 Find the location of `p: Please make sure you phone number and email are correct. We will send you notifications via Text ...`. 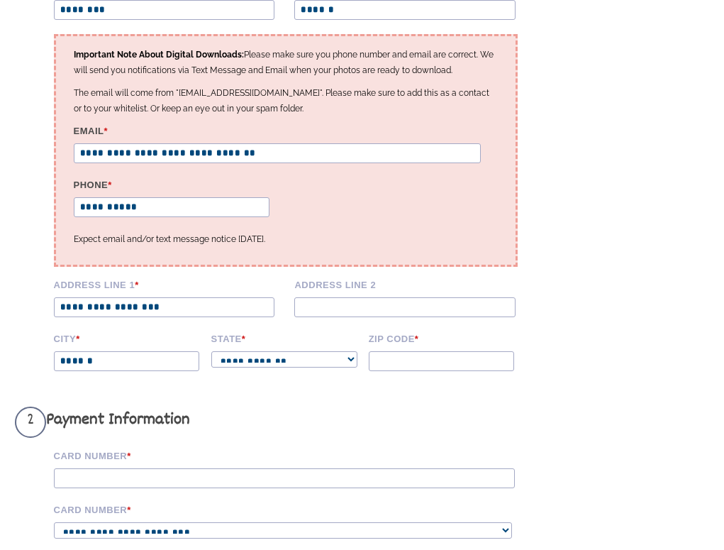

p: Please make sure you phone number and email are correct. We will send you notifications via Text ... is located at coordinates (286, 62).